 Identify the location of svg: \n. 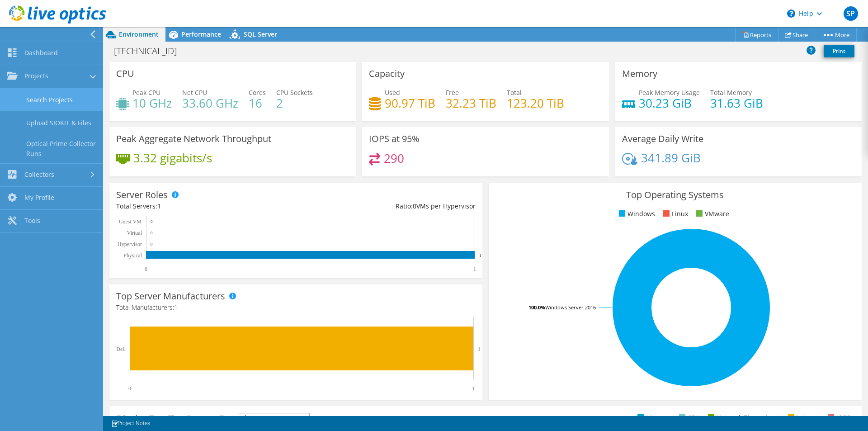
(791, 14).